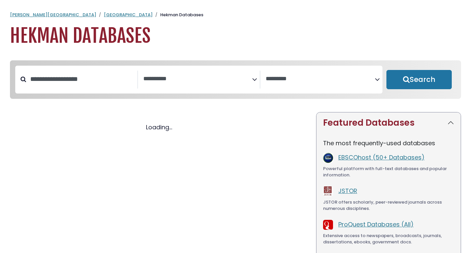  Describe the element at coordinates (82, 79) in the screenshot. I see `input: Search database by title or keyword` at that location.